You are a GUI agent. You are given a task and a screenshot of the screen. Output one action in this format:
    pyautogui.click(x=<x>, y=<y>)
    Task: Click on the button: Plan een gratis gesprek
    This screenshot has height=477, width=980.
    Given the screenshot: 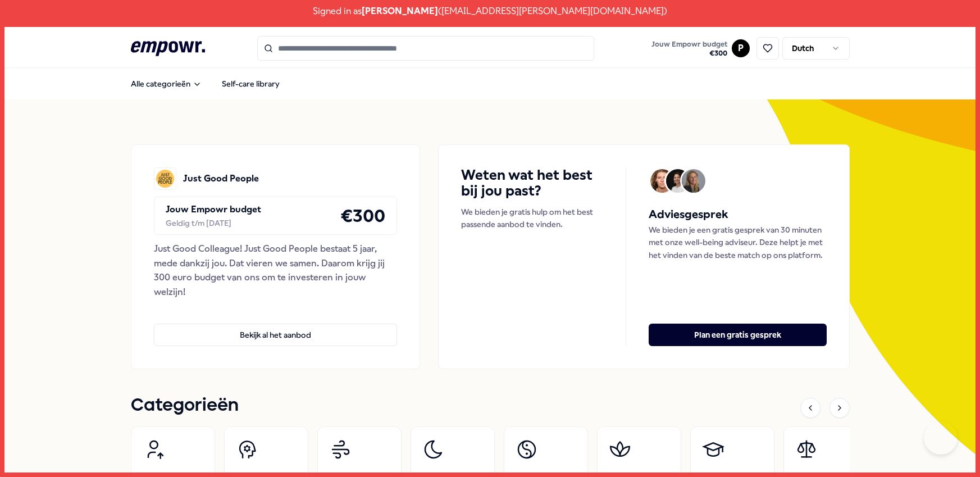 What is the action you would take?
    pyautogui.click(x=738, y=335)
    